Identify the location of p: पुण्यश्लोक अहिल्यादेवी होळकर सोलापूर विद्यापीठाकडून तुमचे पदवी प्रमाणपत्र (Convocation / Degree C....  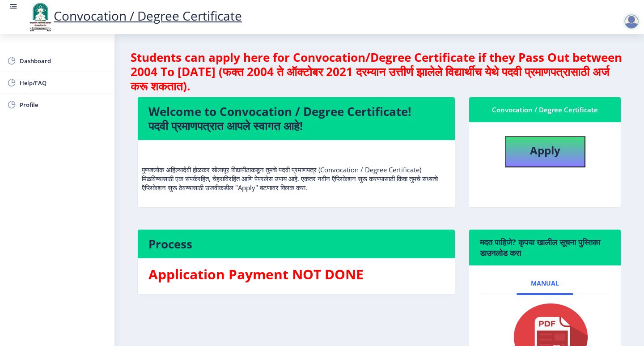
(296, 169).